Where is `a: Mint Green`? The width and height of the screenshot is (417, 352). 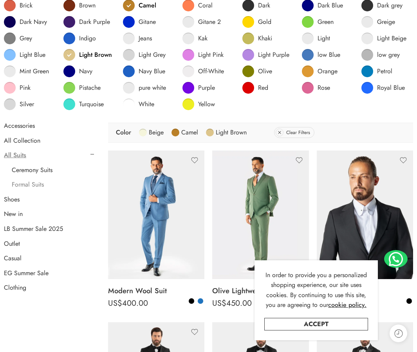
a: Mint Green is located at coordinates (26, 71).